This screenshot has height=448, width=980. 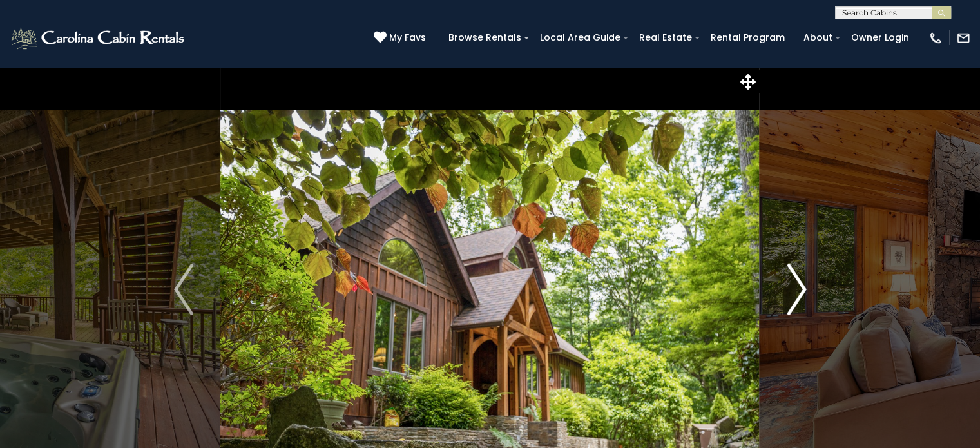 What do you see at coordinates (880, 37) in the screenshot?
I see `a: Owner Login` at bounding box center [880, 37].